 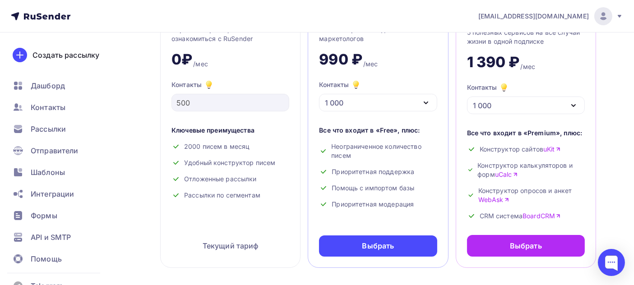 I want to click on div: Создать рассылку, so click(x=66, y=55).